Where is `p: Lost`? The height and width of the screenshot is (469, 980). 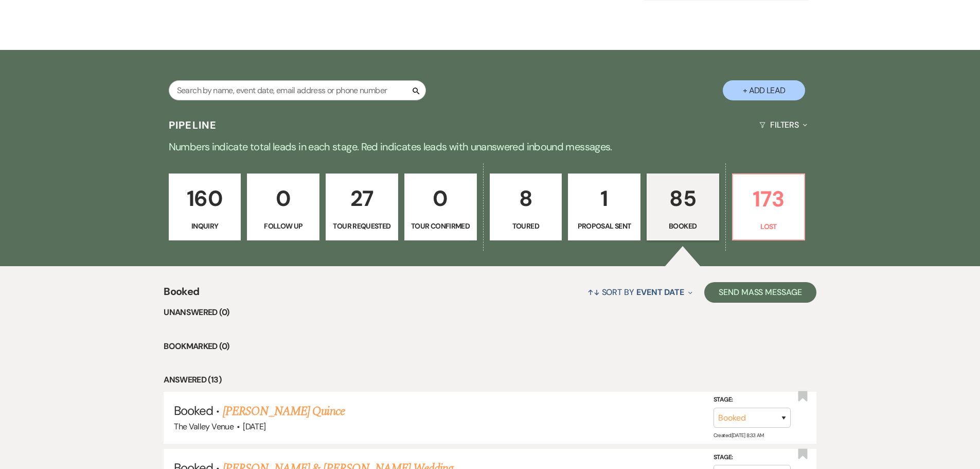
p: Lost is located at coordinates (769, 226).